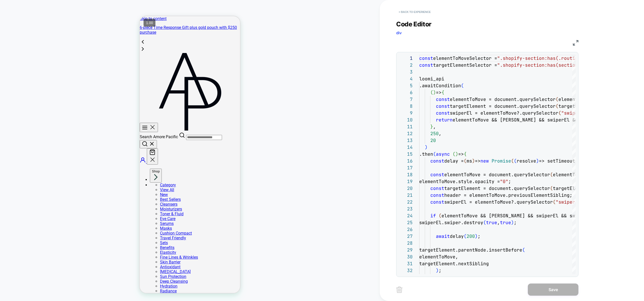  I want to click on div: 9, so click(406, 113).